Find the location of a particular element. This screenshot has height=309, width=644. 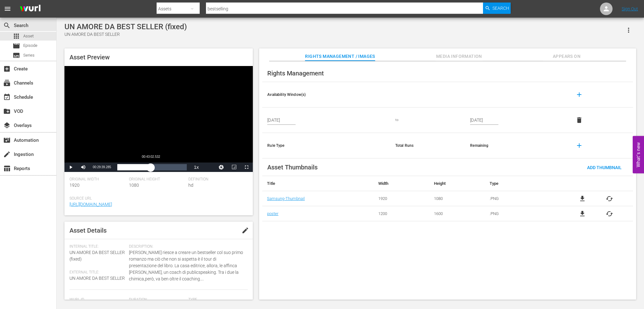

td: 1600 is located at coordinates (457, 214).